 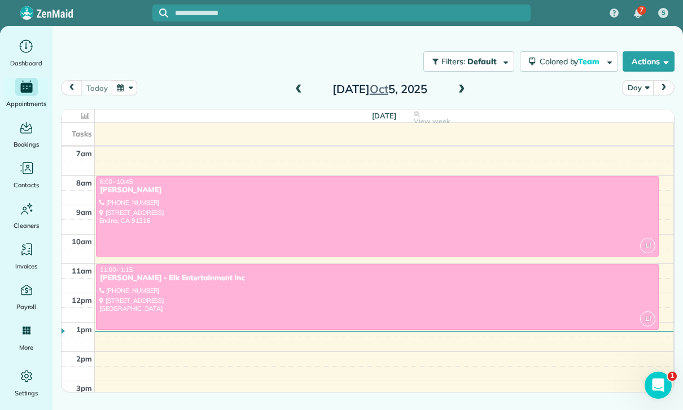 What do you see at coordinates (469, 62) in the screenshot?
I see `button: Filters: Default` at bounding box center [469, 62].